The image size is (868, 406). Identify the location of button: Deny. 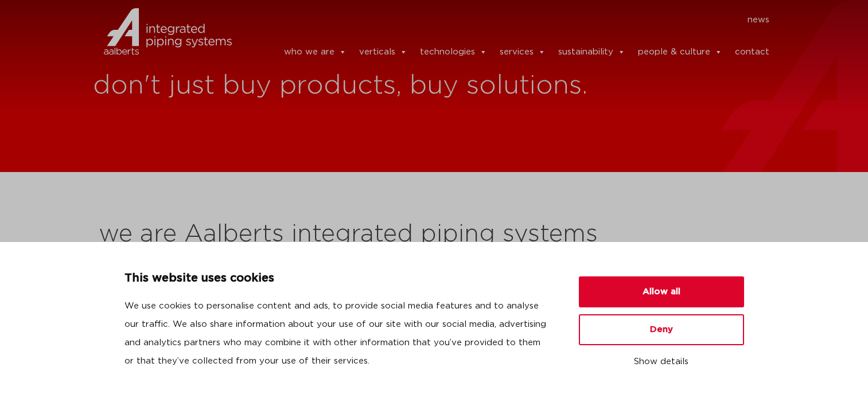
(661, 330).